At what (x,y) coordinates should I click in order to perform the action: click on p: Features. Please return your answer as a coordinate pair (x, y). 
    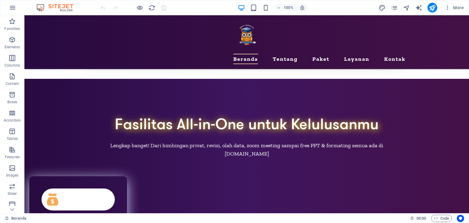
    Looking at the image, I should click on (12, 157).